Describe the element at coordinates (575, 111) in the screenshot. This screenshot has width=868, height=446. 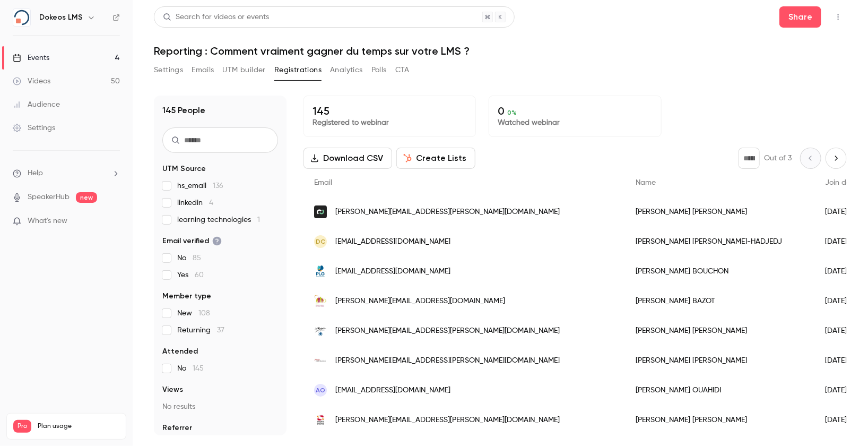
I see `p: 0` at that location.